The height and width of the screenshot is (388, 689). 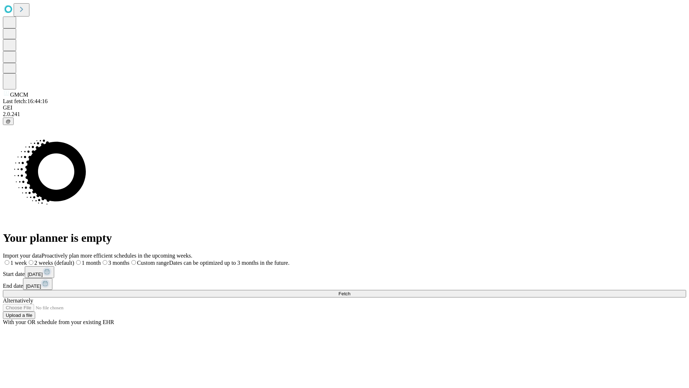 What do you see at coordinates (54, 262) in the screenshot?
I see `span: 2 weeks (default)` at bounding box center [54, 262].